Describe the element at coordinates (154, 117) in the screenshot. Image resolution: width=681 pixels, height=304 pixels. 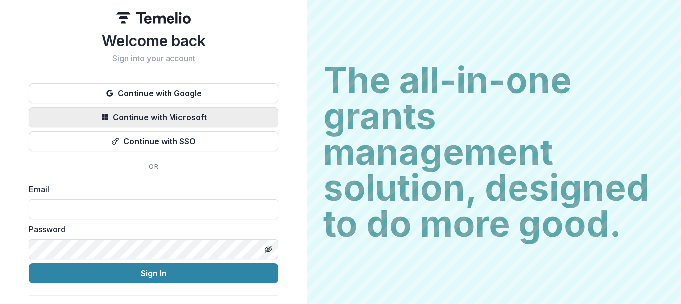
I see `button: Continue with Microsoft` at that location.